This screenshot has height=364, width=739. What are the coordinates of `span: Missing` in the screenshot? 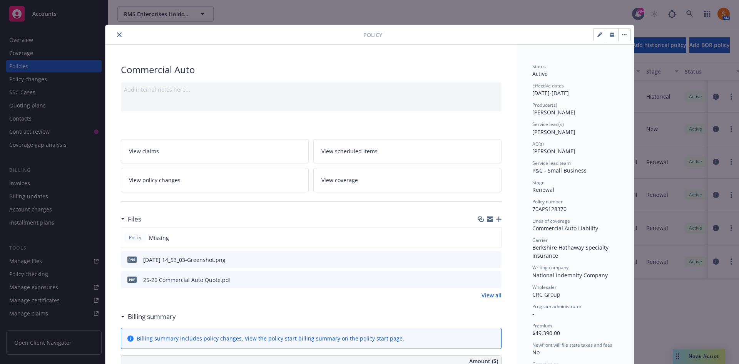 It's located at (159, 237).